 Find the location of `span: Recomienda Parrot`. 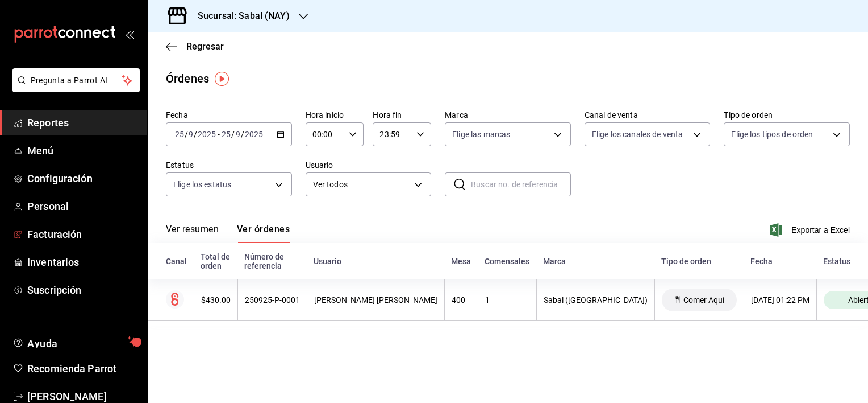

span: Recomienda Parrot is located at coordinates (82, 368).